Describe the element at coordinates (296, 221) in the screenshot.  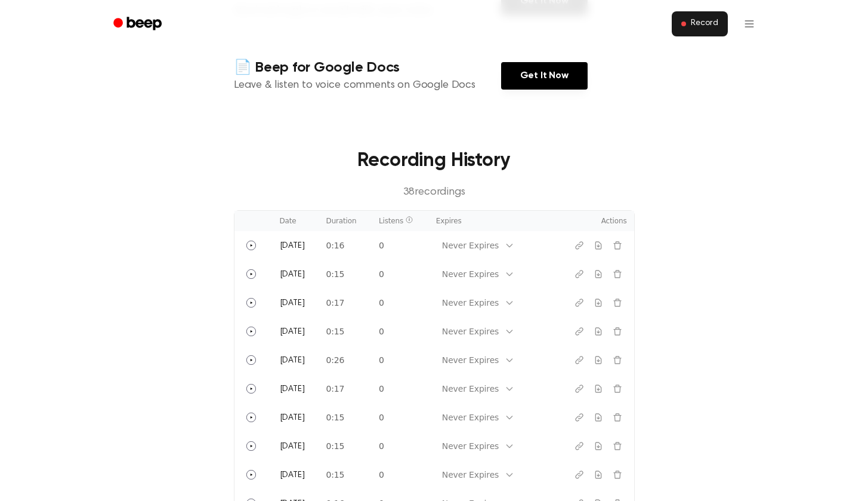
I see `th: Date` at that location.